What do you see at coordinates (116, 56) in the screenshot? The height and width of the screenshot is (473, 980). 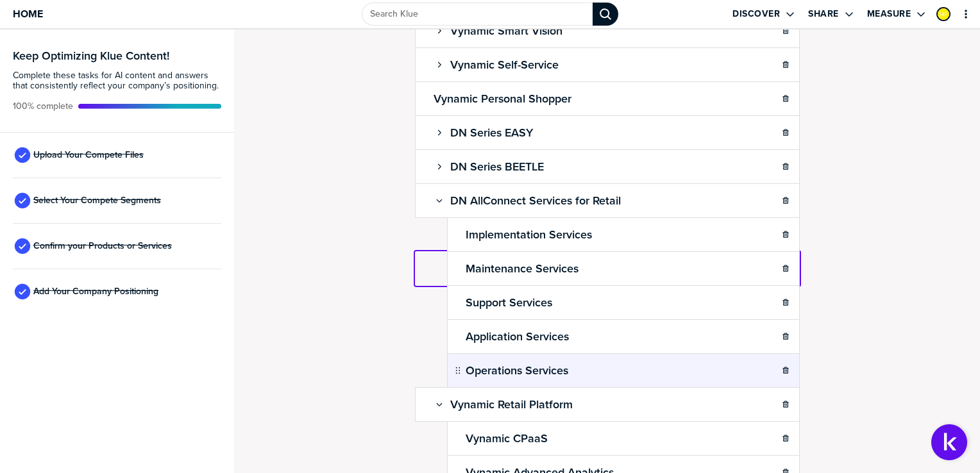 I see `h3: Keep Optimizing Klue Content!` at bounding box center [116, 56].